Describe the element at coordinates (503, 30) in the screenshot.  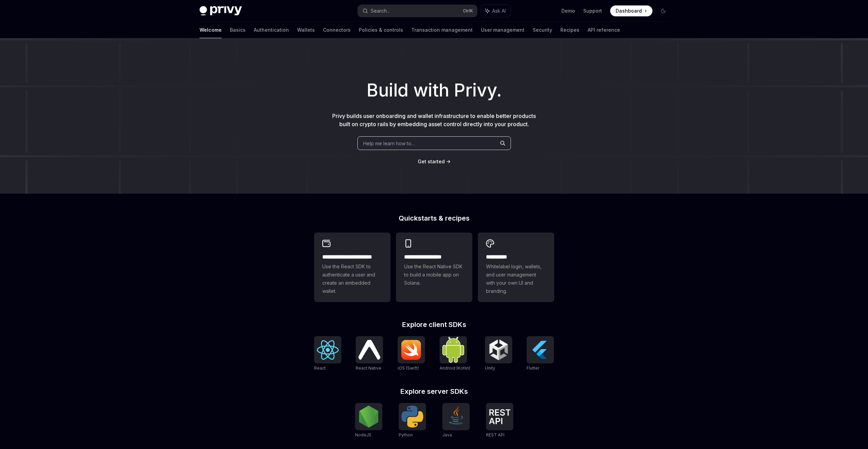
I see `a: User management` at that location.